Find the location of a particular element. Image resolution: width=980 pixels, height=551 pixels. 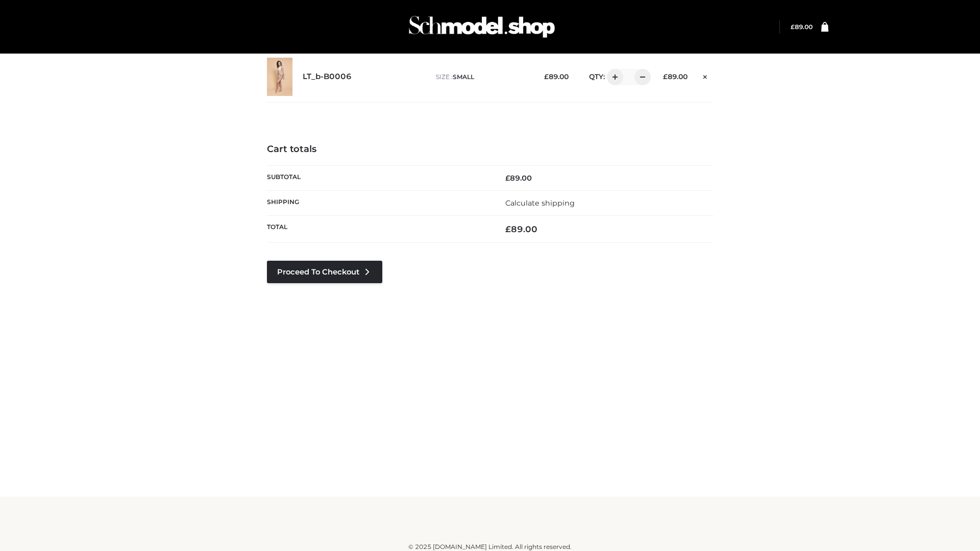

a: Calculate shipping is located at coordinates (540, 203).